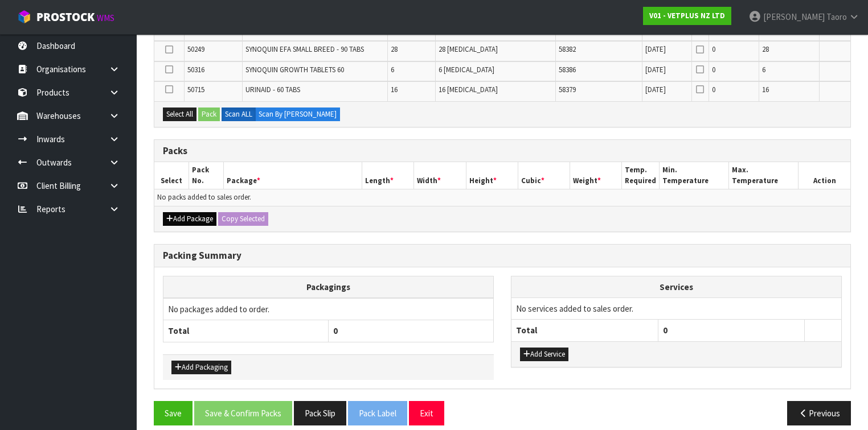 The width and height of the screenshot is (868, 430). Describe the element at coordinates (378, 413) in the screenshot. I see `button: Pack Label` at that location.